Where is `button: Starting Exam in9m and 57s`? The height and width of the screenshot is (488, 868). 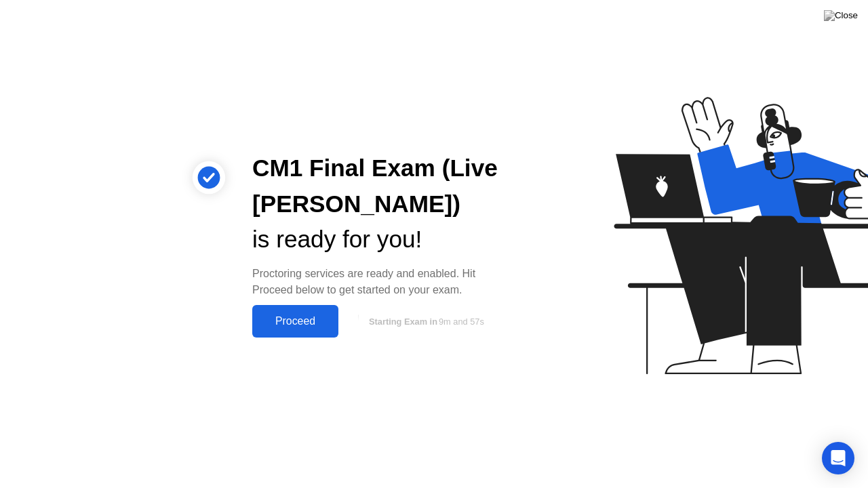 button: Starting Exam in9m and 57s is located at coordinates (424, 322).